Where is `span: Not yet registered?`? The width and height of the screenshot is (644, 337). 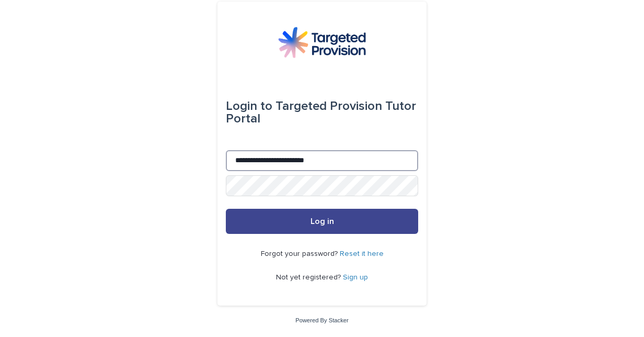 span: Not yet registered? is located at coordinates (310, 277).